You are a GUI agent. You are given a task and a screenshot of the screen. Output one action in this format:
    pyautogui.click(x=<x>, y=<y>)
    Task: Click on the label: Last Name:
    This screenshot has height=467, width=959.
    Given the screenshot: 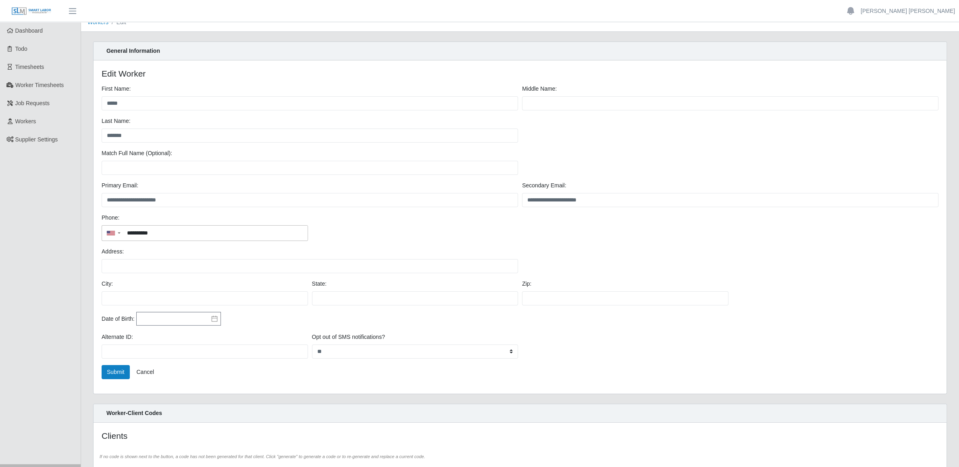 What is the action you would take?
    pyautogui.click(x=116, y=121)
    